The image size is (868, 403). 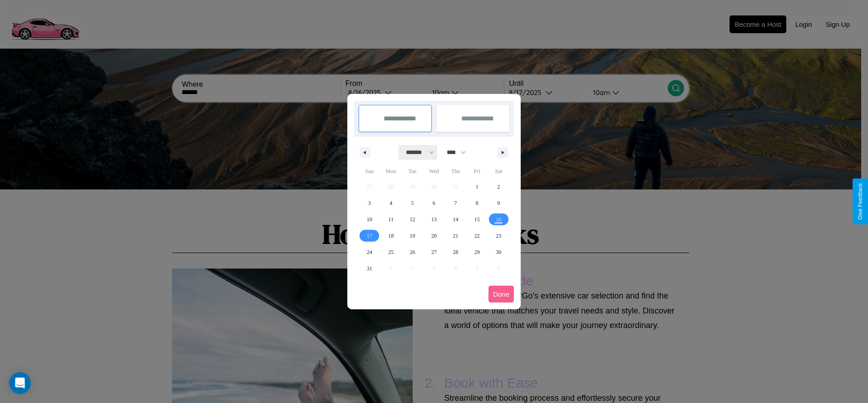 What do you see at coordinates (369, 219) in the screenshot?
I see `span: 10` at bounding box center [369, 219].